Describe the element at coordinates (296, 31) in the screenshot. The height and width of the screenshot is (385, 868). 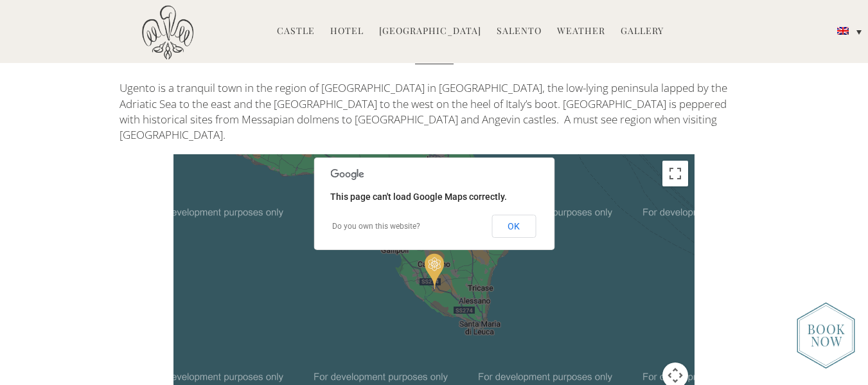
I see `a: Castle` at that location.